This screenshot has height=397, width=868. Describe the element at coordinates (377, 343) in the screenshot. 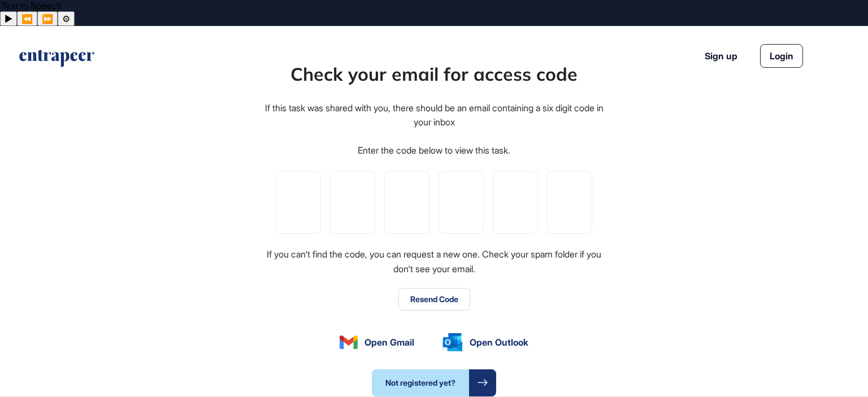

I see `a: Open Gmail` at that location.